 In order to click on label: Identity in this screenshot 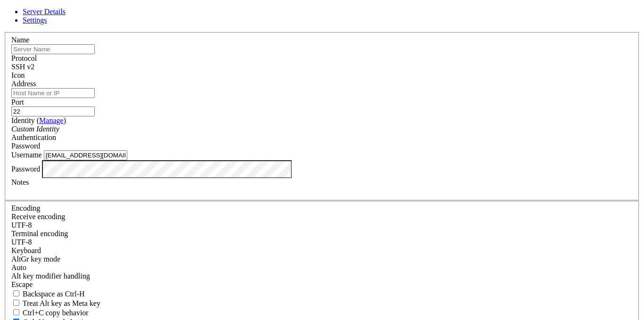, I will do `click(39, 120)`.